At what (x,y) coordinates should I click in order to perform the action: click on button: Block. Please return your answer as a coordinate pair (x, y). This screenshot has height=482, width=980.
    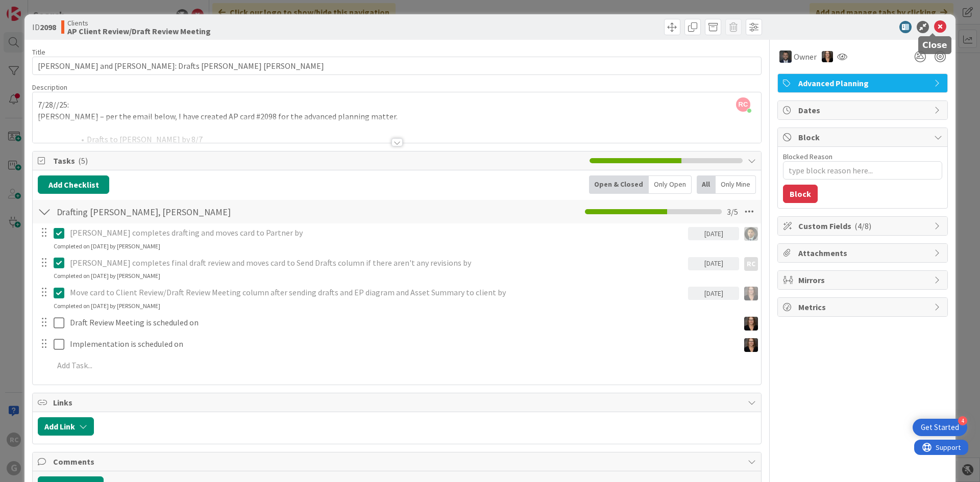
    Looking at the image, I should click on (801, 194).